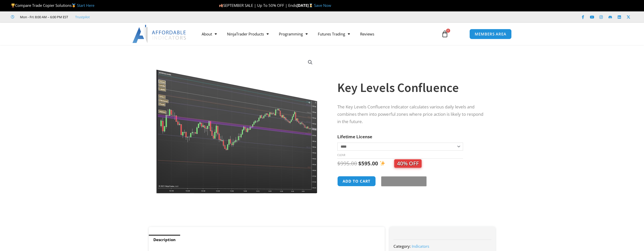 Image resolution: width=644 pixels, height=251 pixels. I want to click on a: About, so click(209, 34).